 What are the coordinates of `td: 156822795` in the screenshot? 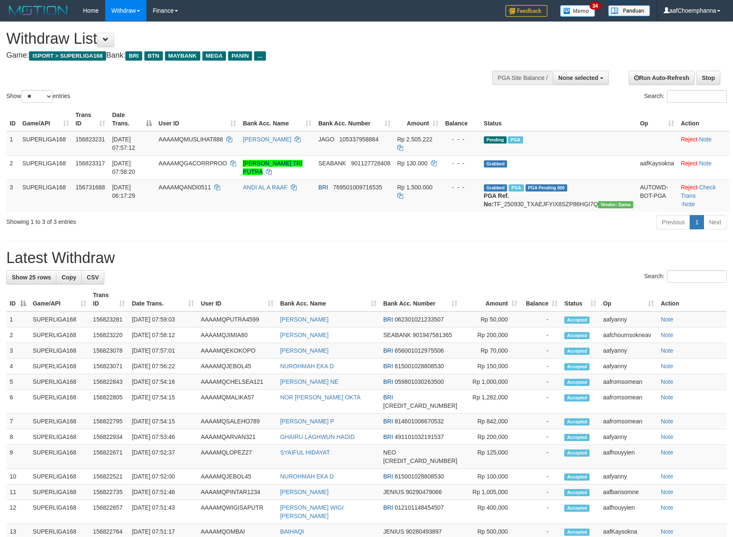 It's located at (109, 421).